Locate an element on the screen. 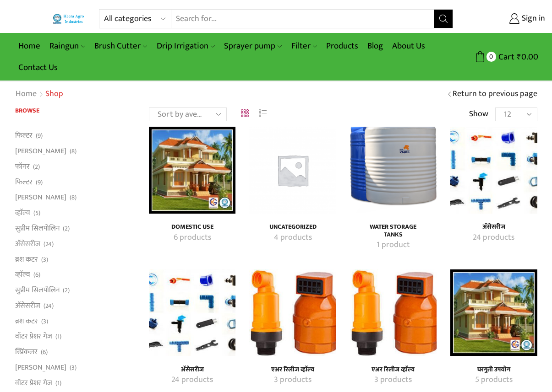 The image size is (552, 392). a: Brush Cutter is located at coordinates (120, 46).